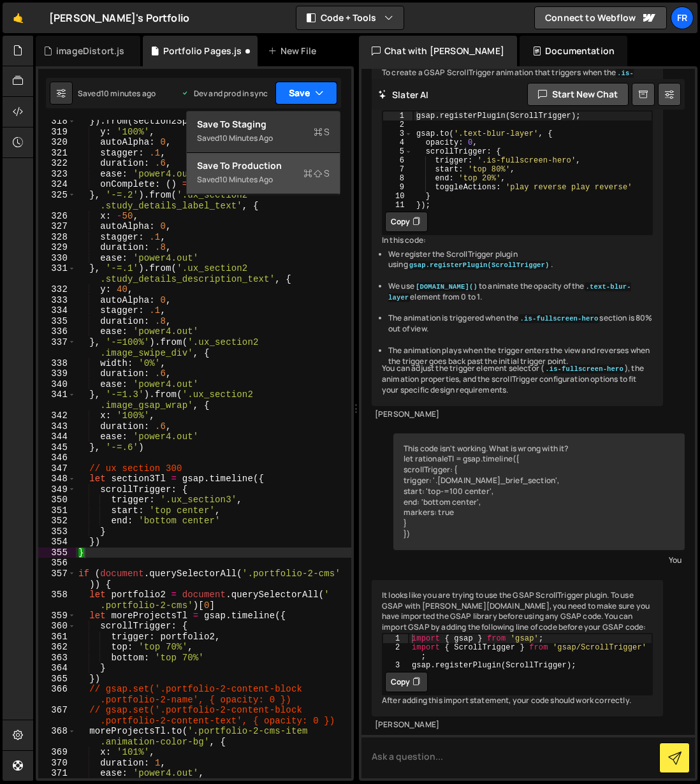 This screenshot has width=700, height=784. What do you see at coordinates (509, 291) in the screenshot?
I see `code: .text-blur-layer` at bounding box center [509, 291].